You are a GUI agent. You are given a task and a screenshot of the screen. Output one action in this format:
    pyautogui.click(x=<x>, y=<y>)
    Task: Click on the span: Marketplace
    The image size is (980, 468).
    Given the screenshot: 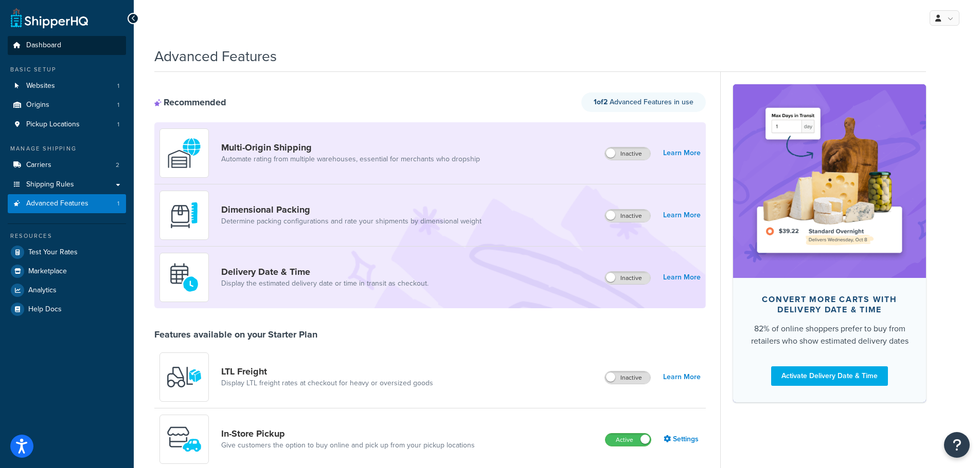 What is the action you would take?
    pyautogui.click(x=47, y=272)
    